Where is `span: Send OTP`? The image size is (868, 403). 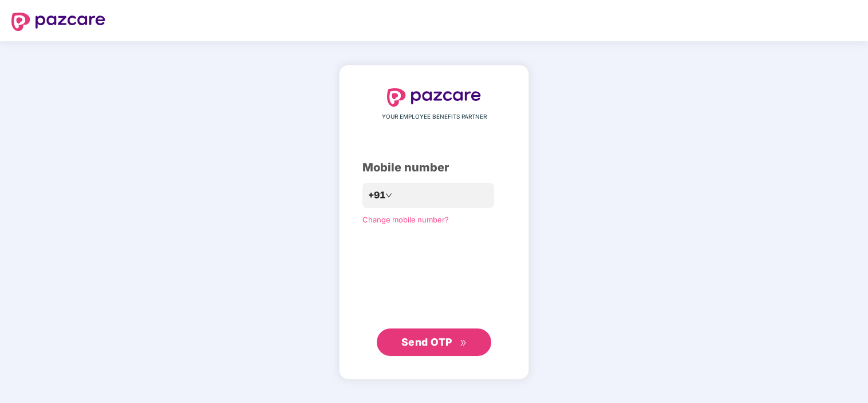
span: Send OTP is located at coordinates (427, 341).